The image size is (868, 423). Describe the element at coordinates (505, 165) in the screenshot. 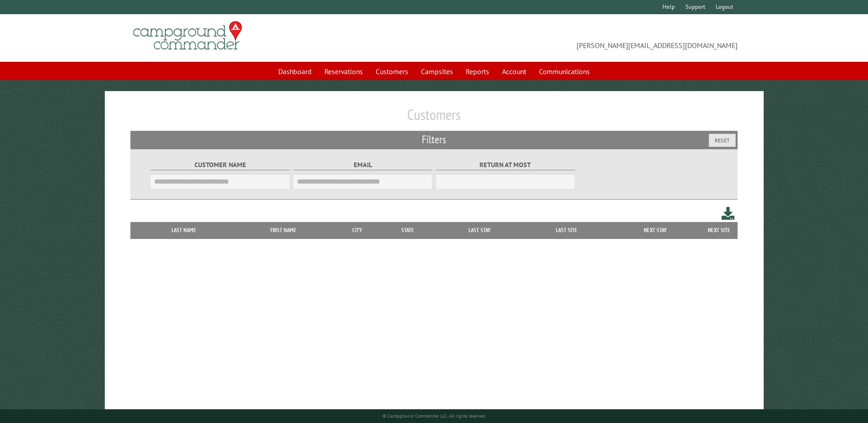

I see `label: Return at most` at that location.